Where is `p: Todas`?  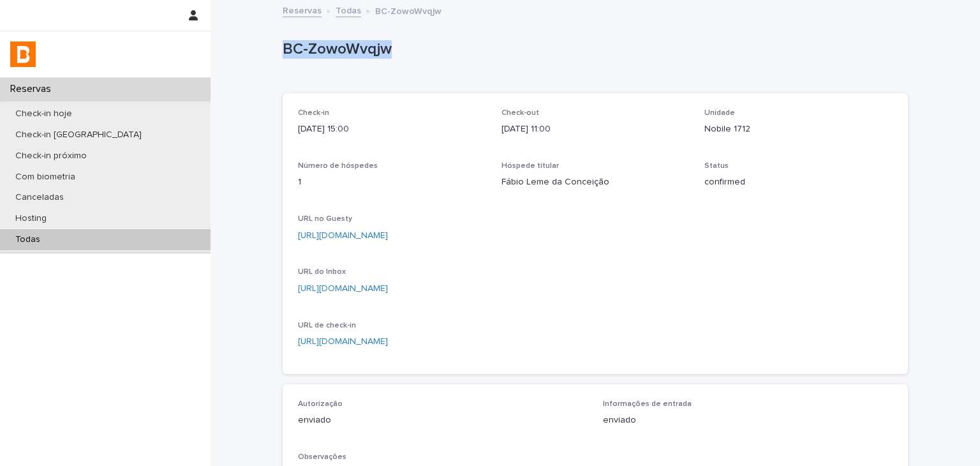
p: Todas is located at coordinates (27, 240).